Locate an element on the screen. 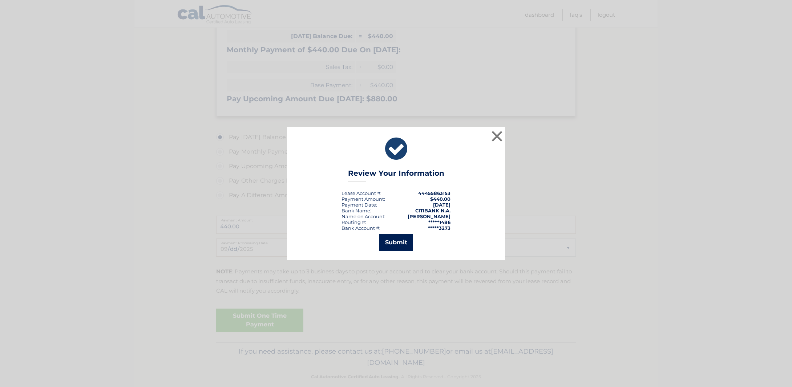  strong: CITIBANK N.A. is located at coordinates (433, 211).